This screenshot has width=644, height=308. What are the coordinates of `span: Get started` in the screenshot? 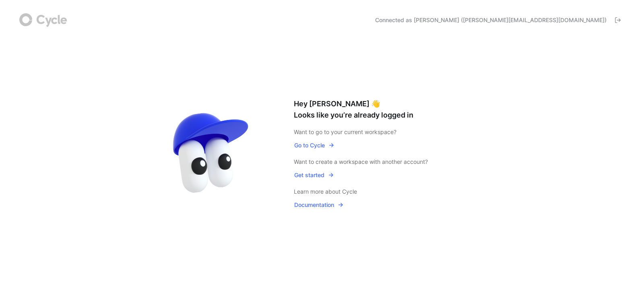 It's located at (314, 175).